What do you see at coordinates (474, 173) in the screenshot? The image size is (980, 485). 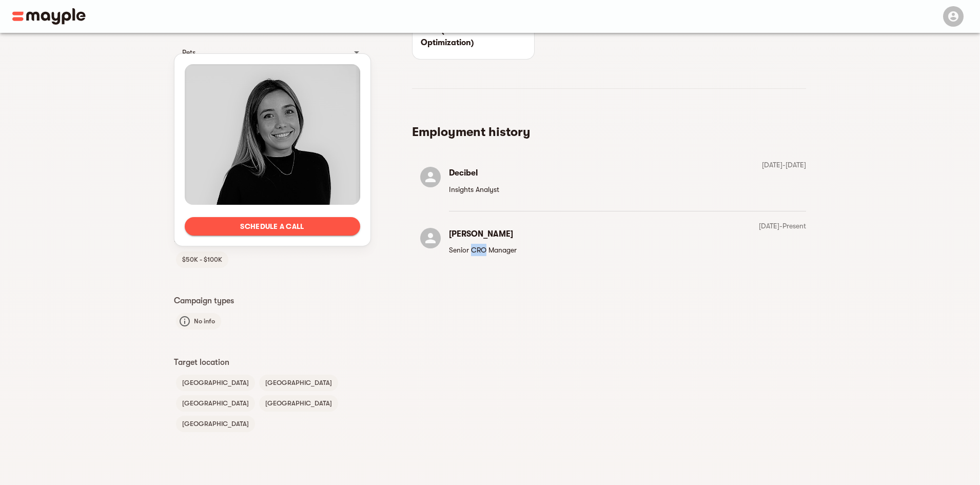 I see `h6: Decibel` at bounding box center [474, 173].